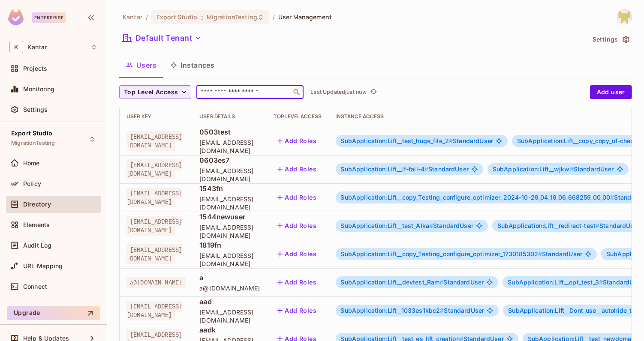  Describe the element at coordinates (49, 18) in the screenshot. I see `div: Enterprise` at that location.